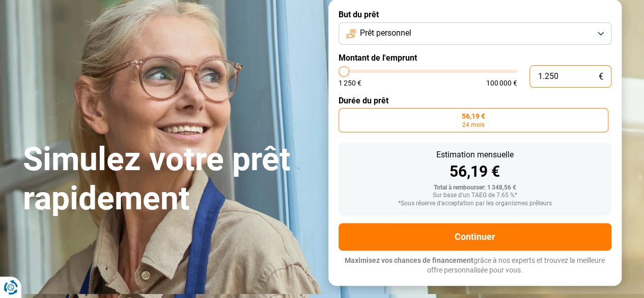 The height and width of the screenshot is (298, 644). What do you see at coordinates (475, 15) in the screenshot?
I see `label: But du prêt` at bounding box center [475, 15].